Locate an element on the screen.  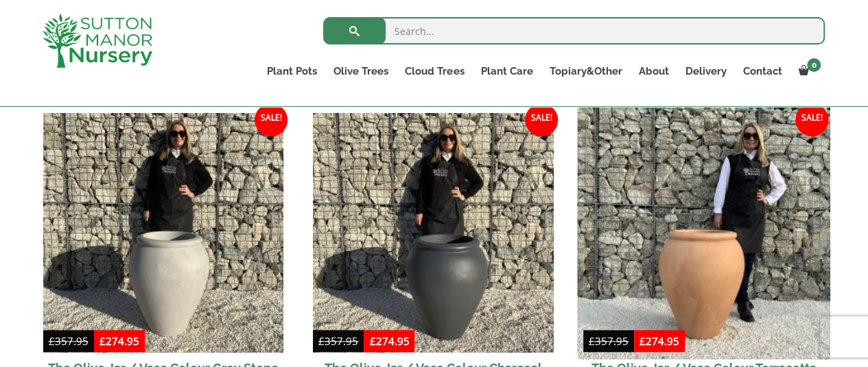
a: Olive Trees is located at coordinates (361, 71).